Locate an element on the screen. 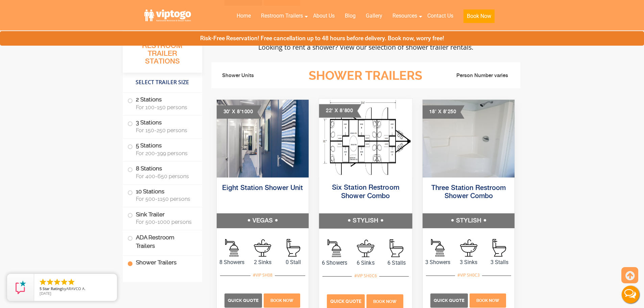  span: Star Rating is located at coordinates (52, 288).